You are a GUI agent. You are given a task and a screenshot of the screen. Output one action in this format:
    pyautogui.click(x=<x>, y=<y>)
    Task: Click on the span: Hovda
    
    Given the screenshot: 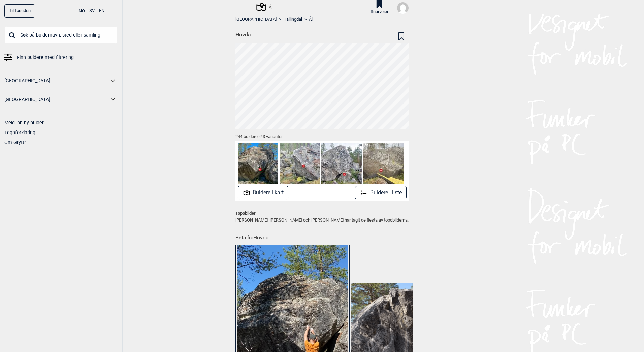 What is the action you would take?
    pyautogui.click(x=243, y=34)
    